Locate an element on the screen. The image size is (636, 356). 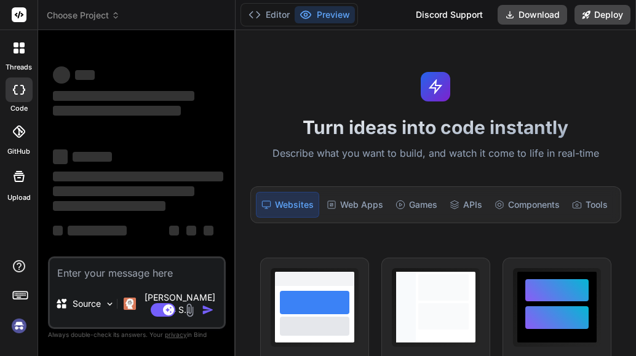
div: Tools is located at coordinates (590, 205).